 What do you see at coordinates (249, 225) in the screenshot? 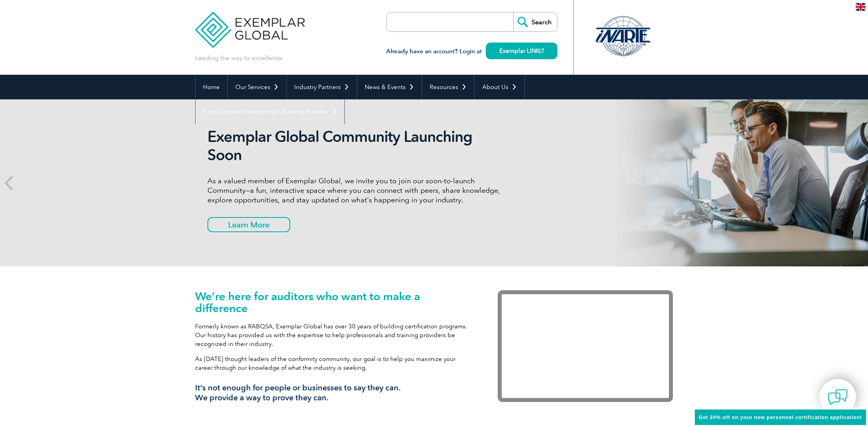
I see `a: Learn More` at bounding box center [249, 225].